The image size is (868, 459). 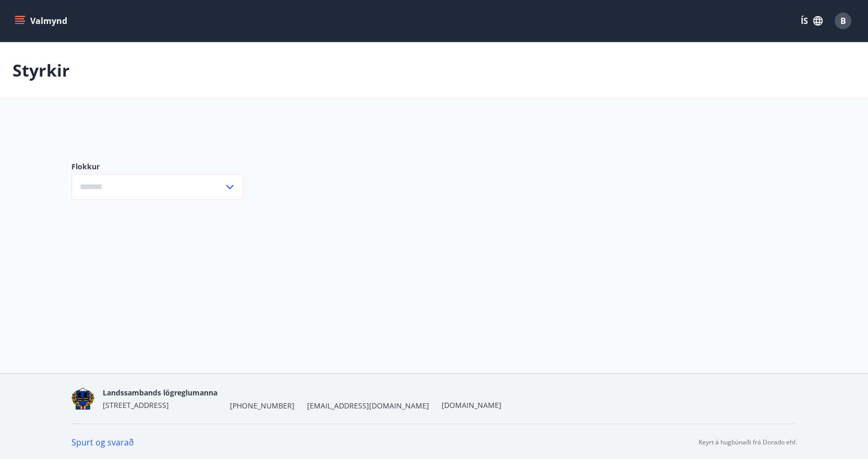 What do you see at coordinates (158, 167) in the screenshot?
I see `label: Flokkur` at bounding box center [158, 167].